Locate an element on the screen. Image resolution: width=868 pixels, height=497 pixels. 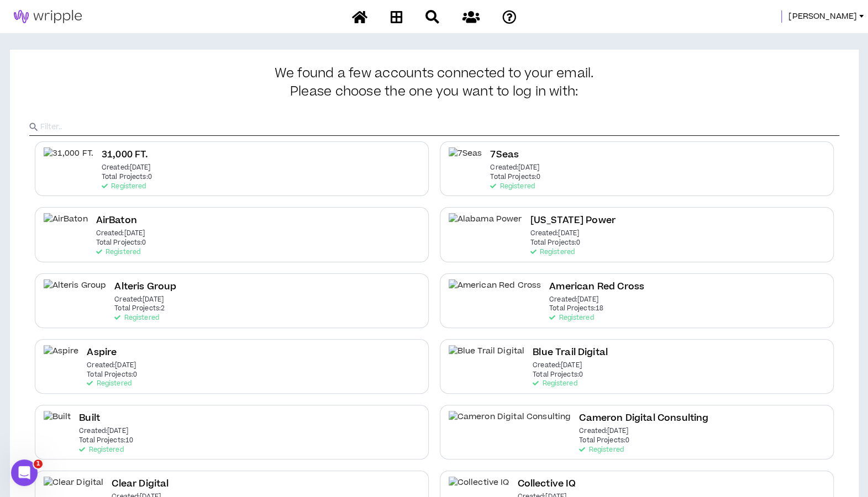
h2: Aspire is located at coordinates (102, 352).